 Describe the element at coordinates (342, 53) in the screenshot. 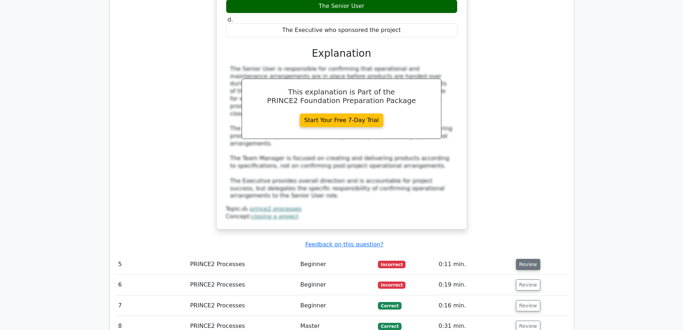

I see `h3: Explanation` at that location.